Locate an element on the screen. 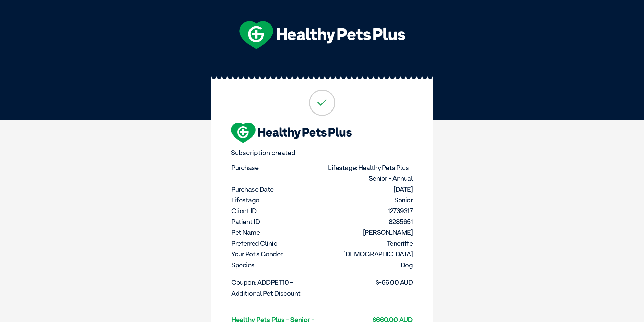 The image size is (644, 322). dt: Coupon: ADDPET10 - Additional pet discount is located at coordinates (276, 288).